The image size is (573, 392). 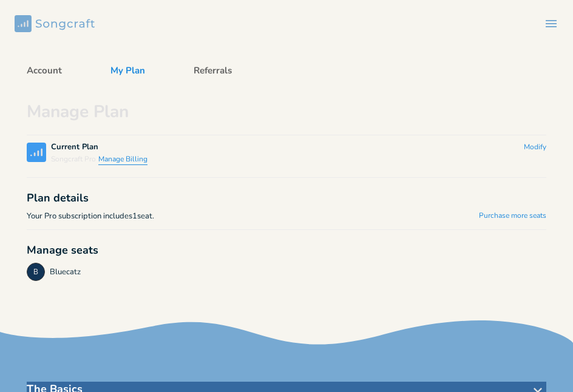 I want to click on button: Modify, so click(x=535, y=148).